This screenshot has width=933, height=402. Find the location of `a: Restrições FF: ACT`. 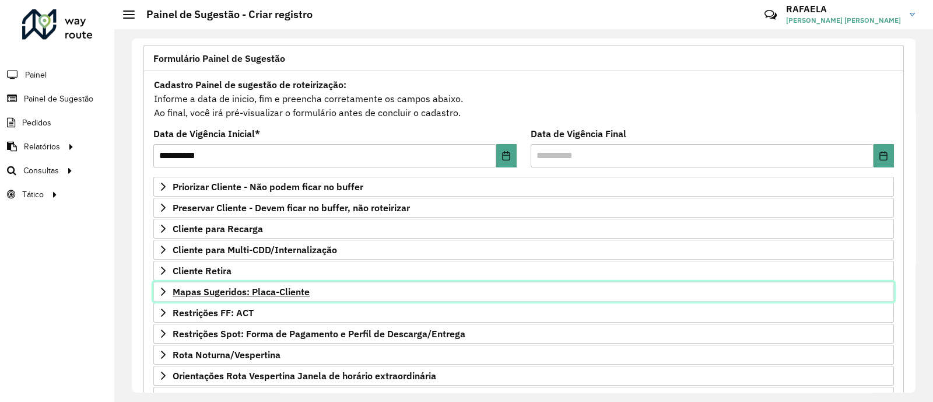

a: Restrições FF: ACT is located at coordinates (524, 312).